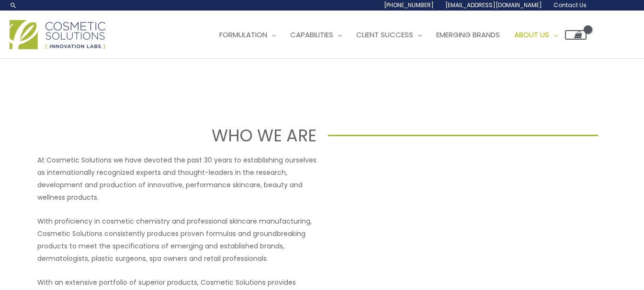  Describe the element at coordinates (395, 35) in the screenshot. I see `nav: Site Navigation` at that location.